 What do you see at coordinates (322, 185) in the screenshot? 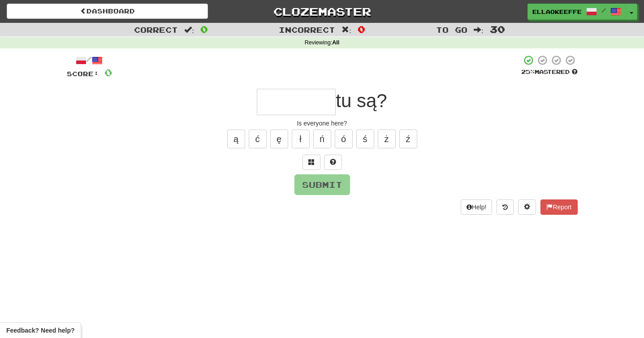
I see `button: Submit` at bounding box center [322, 185].